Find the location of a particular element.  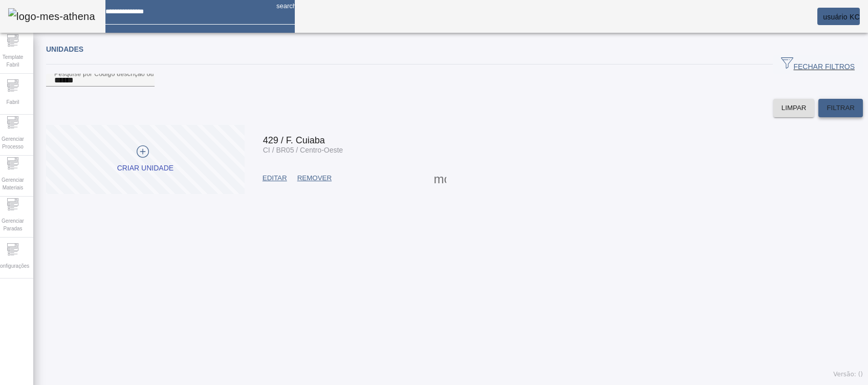

button: EDITAR is located at coordinates (275, 178).